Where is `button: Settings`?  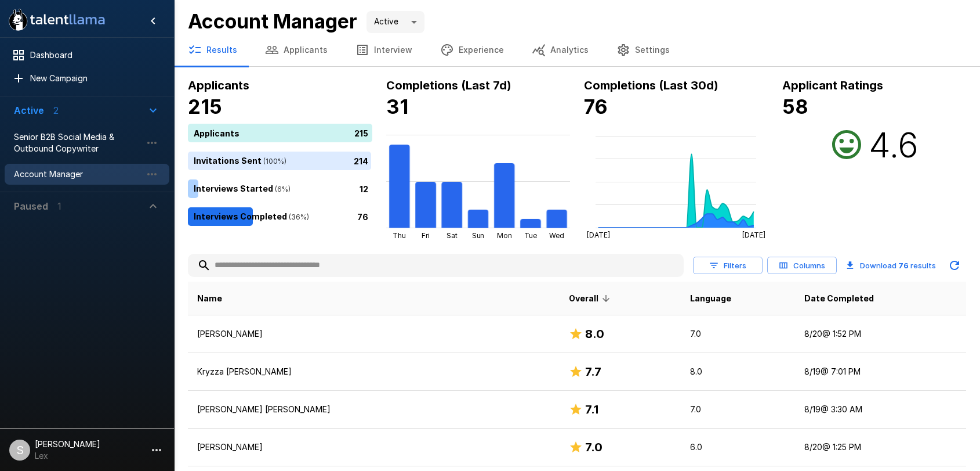
button: Settings is located at coordinates (643, 50).